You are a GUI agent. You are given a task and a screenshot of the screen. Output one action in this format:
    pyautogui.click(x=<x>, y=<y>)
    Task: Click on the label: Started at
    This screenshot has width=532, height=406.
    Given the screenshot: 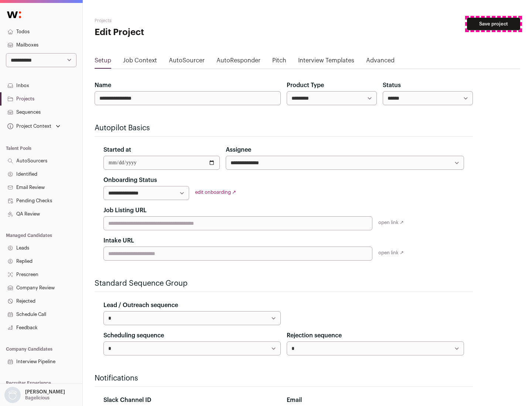 What is the action you would take?
    pyautogui.click(x=117, y=150)
    